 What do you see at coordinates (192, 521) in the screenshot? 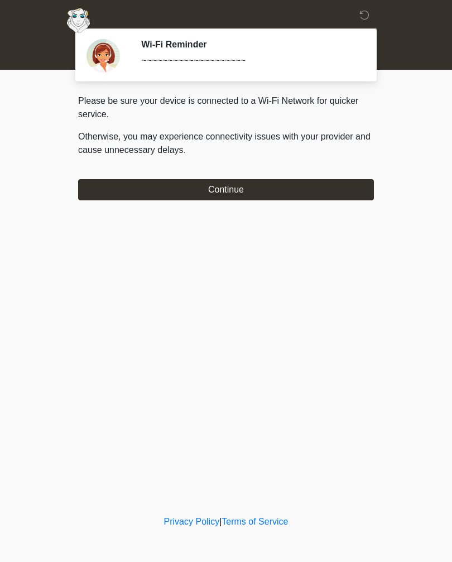
I see `a: Privacy Policy` at bounding box center [192, 521].